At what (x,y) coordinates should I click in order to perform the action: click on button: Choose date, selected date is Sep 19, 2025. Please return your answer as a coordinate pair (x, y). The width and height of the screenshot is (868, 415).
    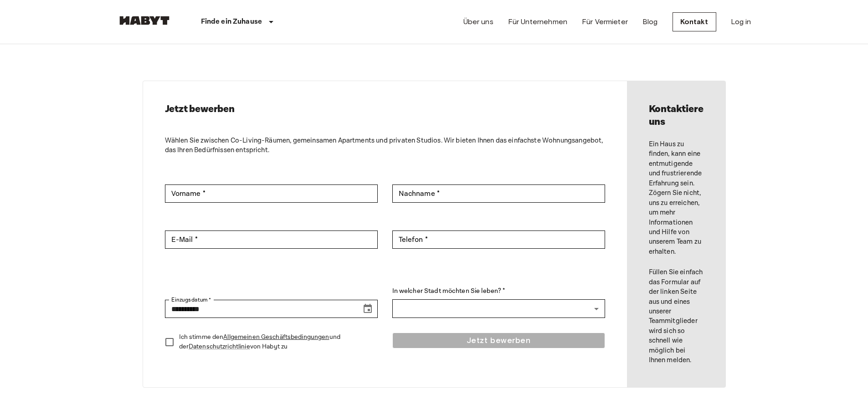
    Looking at the image, I should click on (368, 309).